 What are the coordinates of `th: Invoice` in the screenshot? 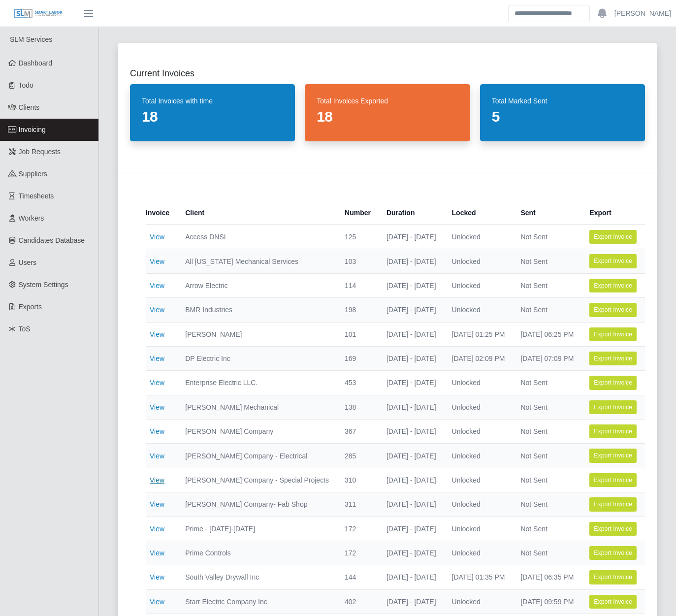 It's located at (162, 213).